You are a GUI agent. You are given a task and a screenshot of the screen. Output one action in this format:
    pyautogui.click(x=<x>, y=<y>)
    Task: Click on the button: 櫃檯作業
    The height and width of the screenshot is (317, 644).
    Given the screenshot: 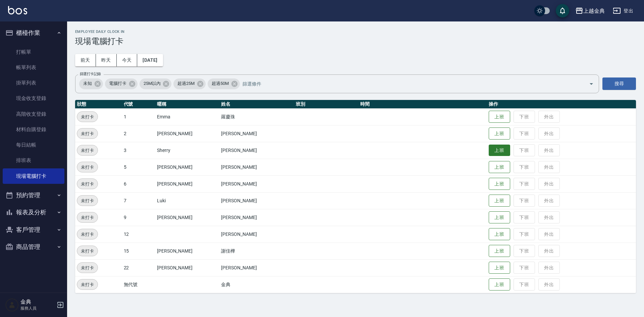 What is the action you would take?
    pyautogui.click(x=34, y=33)
    